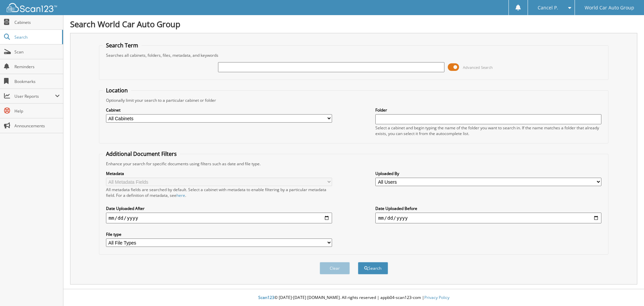  Describe the element at coordinates (219, 234) in the screenshot. I see `label: File type` at that location.